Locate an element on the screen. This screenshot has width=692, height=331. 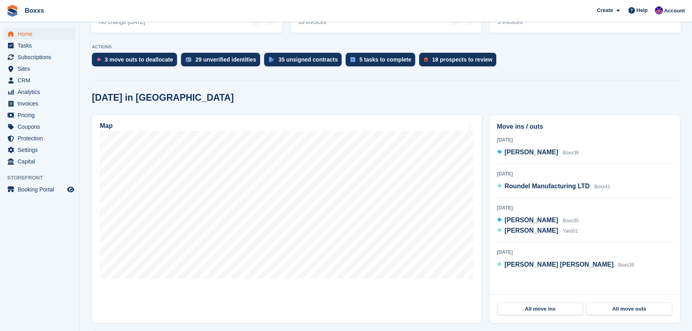
span: Yard01 is located at coordinates (570, 231).